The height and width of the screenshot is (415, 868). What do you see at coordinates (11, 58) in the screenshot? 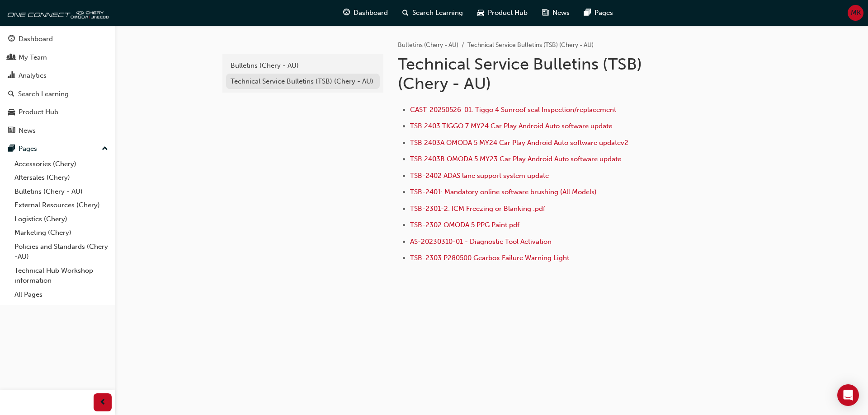
I see `span: people-icon` at bounding box center [11, 58].